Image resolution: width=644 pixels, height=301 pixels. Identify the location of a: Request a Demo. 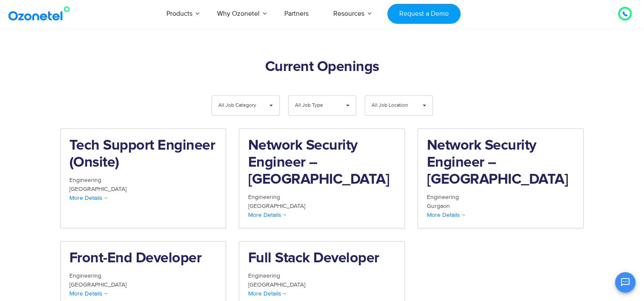
(423, 14).